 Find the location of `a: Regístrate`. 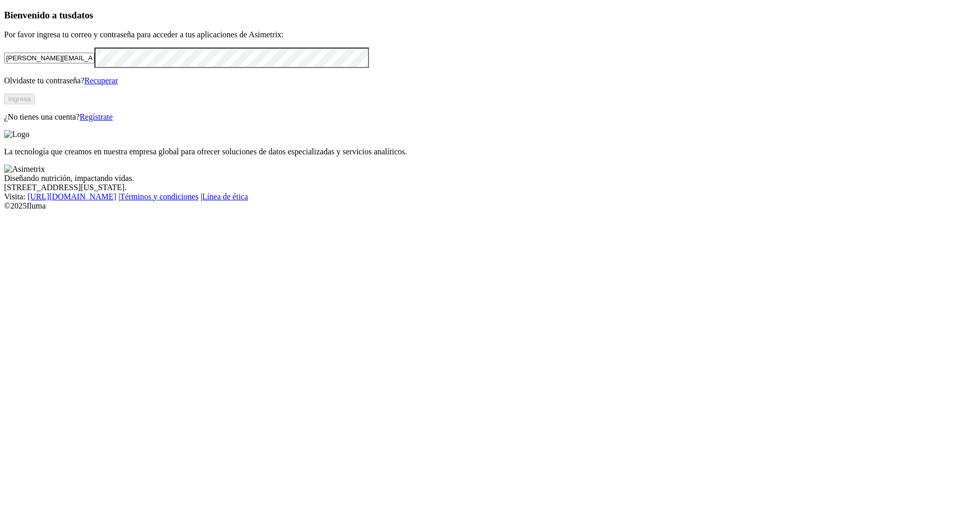

a: Regístrate is located at coordinates (96, 116).